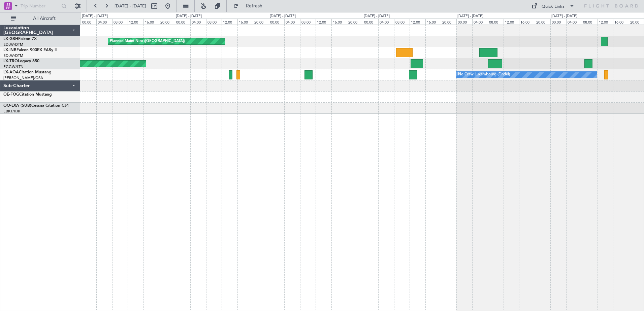 The image size is (644, 311). What do you see at coordinates (28, 94) in the screenshot?
I see `a: OE-FOGCitation Mustang` at bounding box center [28, 94].